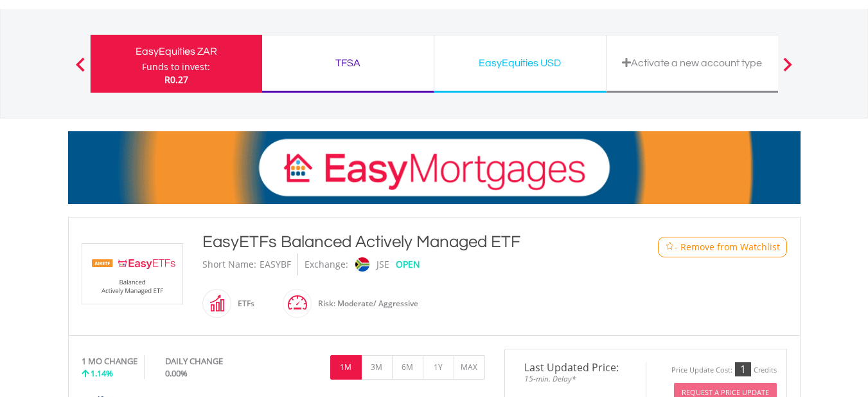 Image resolution: width=868 pixels, height=397 pixels. Describe the element at coordinates (765, 369) in the screenshot. I see `div: Credits` at that location.